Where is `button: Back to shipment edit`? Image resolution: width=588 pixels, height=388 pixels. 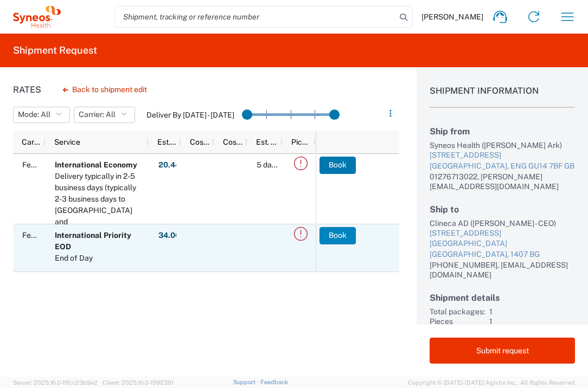 button: Back to shipment edit is located at coordinates (105, 89).